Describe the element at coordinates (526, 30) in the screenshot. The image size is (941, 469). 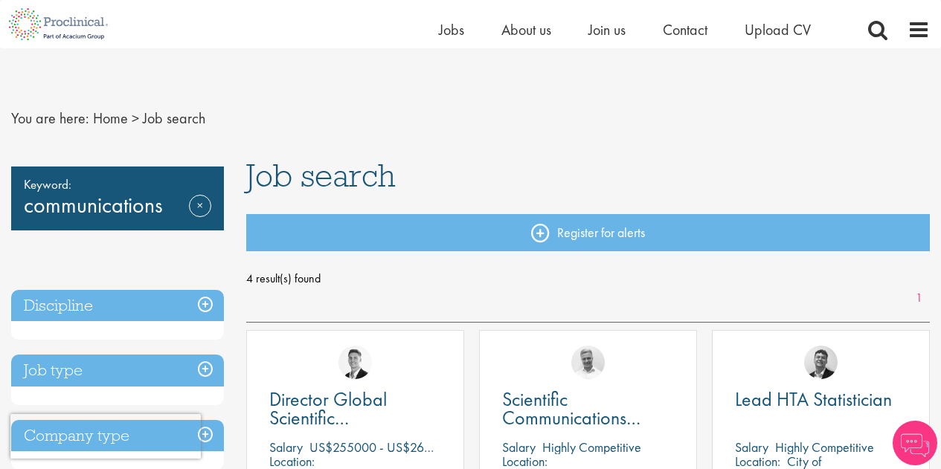
I see `span: About us` at that location.